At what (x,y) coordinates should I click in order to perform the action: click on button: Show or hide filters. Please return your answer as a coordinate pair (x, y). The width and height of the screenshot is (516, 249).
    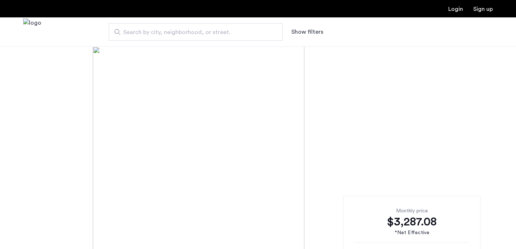
    Looking at the image, I should click on (307, 32).